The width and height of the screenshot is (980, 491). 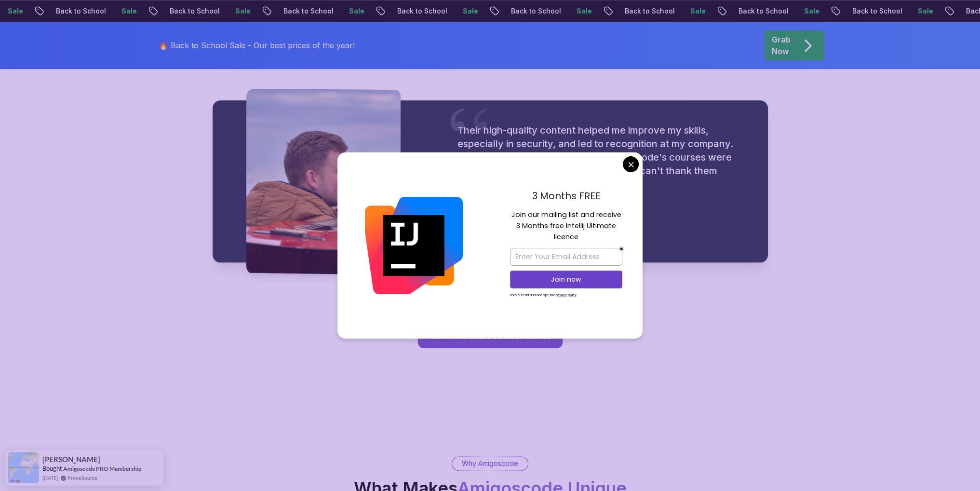 What do you see at coordinates (781, 45) in the screenshot?
I see `p: Grab Now` at bounding box center [781, 45].